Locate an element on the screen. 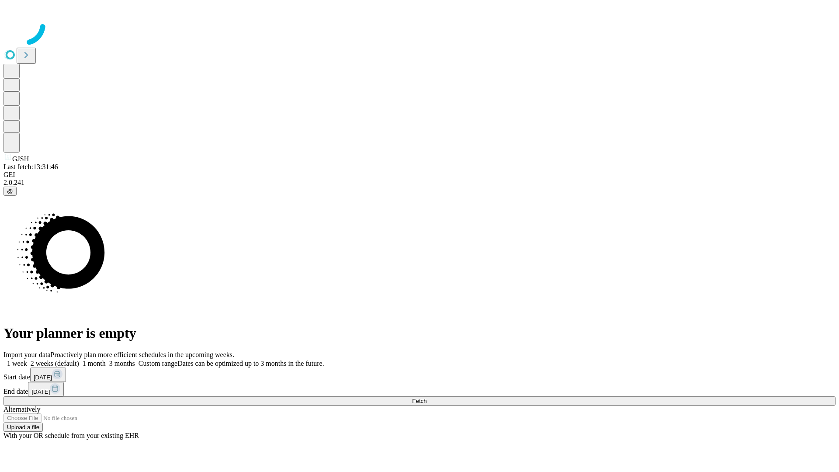  div: 2.0.241 is located at coordinates (419, 183).